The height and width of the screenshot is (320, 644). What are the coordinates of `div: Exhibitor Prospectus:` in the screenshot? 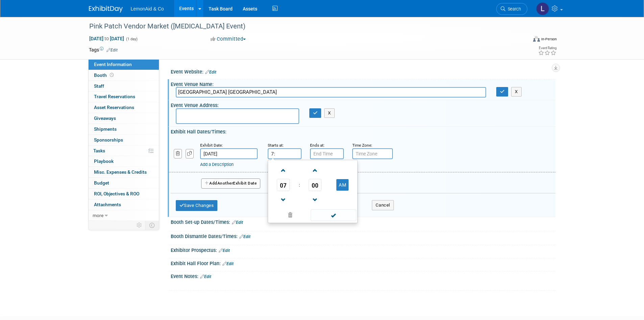 It's located at (363, 249).